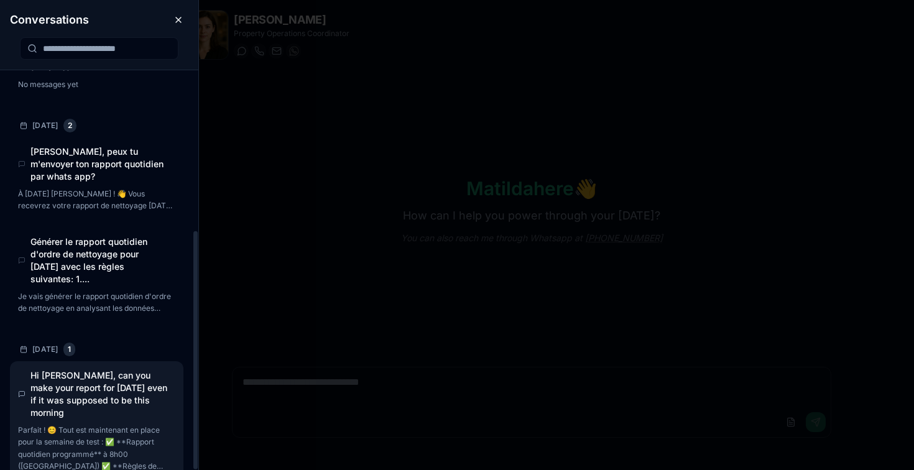  What do you see at coordinates (69, 349) in the screenshot?
I see `div: 1` at bounding box center [69, 349].